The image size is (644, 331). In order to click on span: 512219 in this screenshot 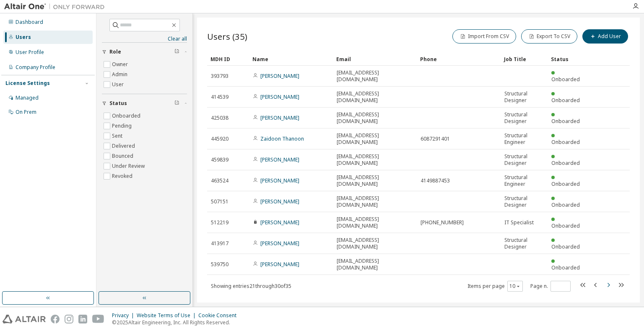, I will do `click(220, 223)`.